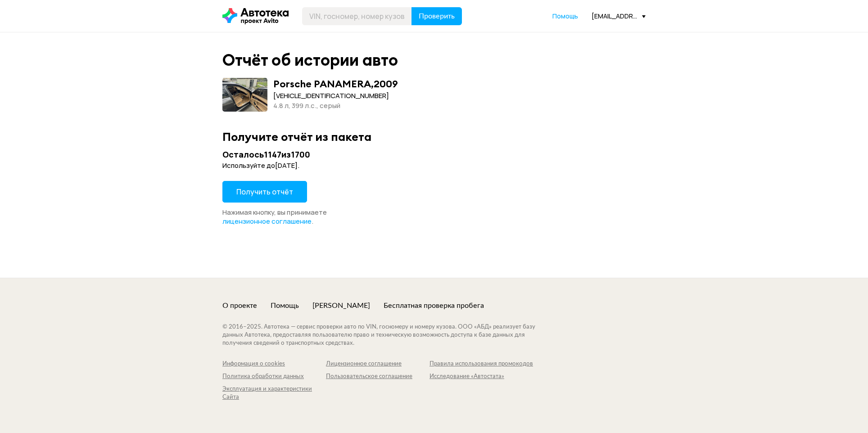 The width and height of the screenshot is (868, 433). Describe the element at coordinates (481, 364) in the screenshot. I see `div: Правила использования промокодов` at that location.